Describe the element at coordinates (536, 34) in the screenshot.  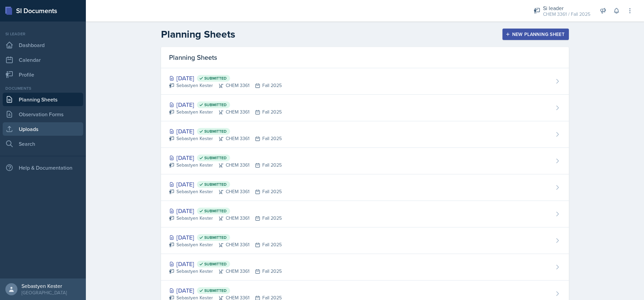
I see `button: New Planning Sheet` at that location.